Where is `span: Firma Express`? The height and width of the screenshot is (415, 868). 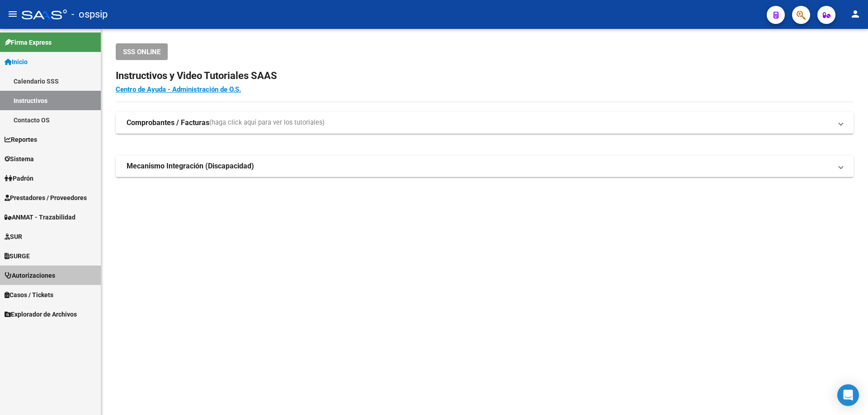 span: Firma Express is located at coordinates (28, 43).